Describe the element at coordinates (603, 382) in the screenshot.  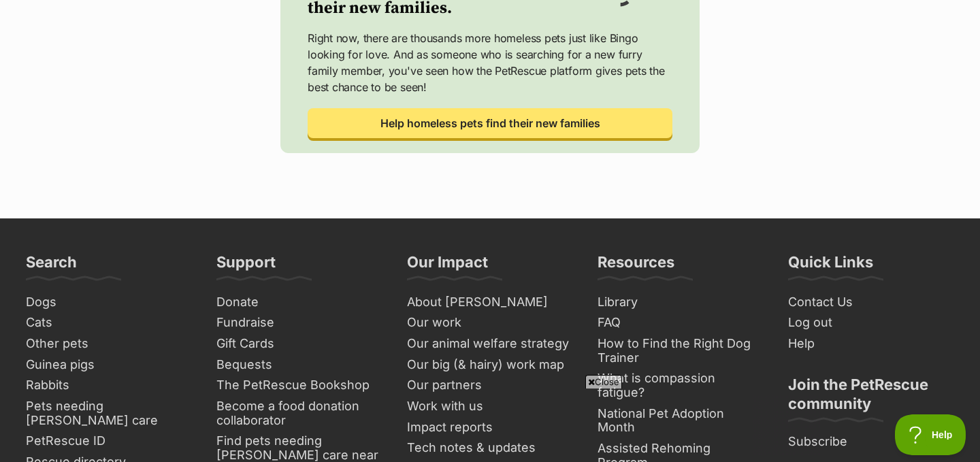
I see `span: Close` at that location.